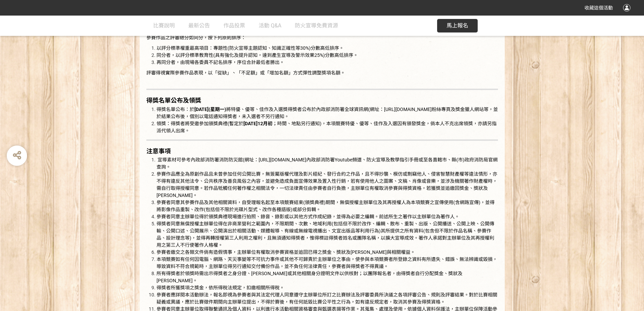 This screenshot has height=311, width=644. Describe the element at coordinates (196, 37) in the screenshot. I see `span: 參賽作品之評審總分如同分，按下列原則排序：` at that location.